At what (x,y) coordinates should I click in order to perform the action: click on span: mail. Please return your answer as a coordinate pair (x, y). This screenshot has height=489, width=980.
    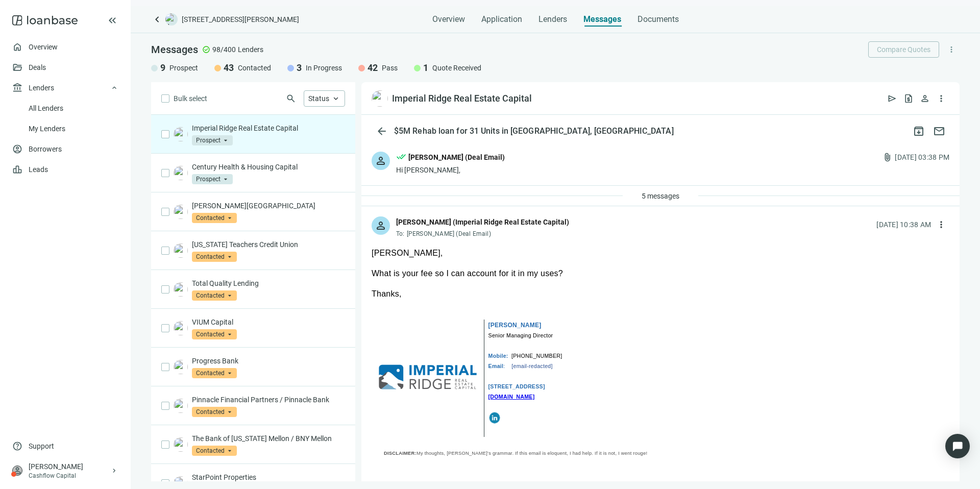
    Looking at the image, I should click on (939, 131).